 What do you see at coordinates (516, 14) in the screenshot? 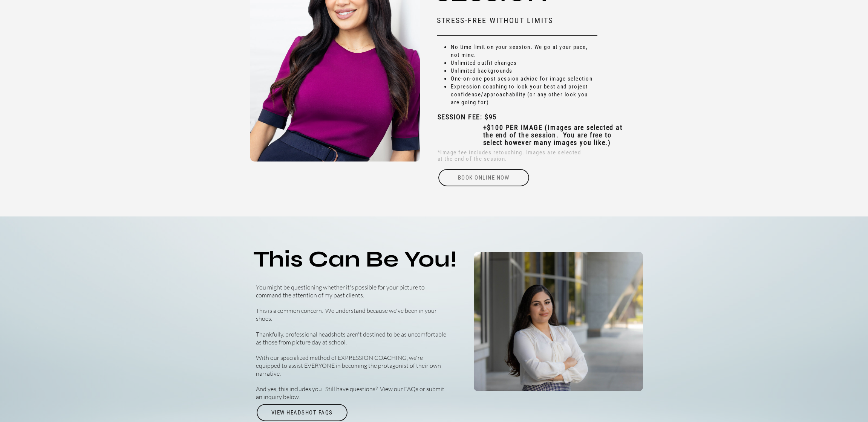
I see `nav: PORTFOLIO & PRICING` at bounding box center [516, 14].